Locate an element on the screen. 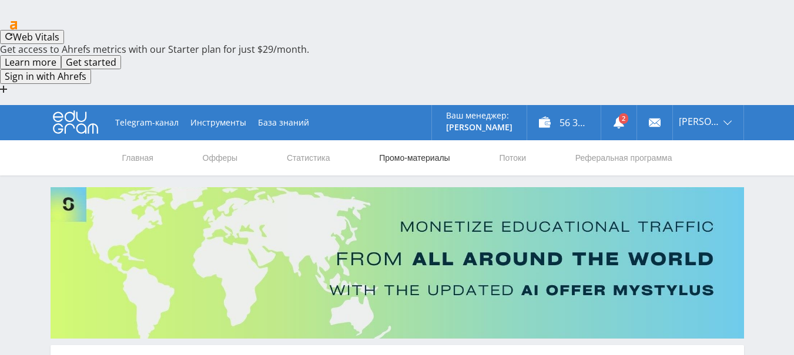  a: Главная is located at coordinates (137, 158).